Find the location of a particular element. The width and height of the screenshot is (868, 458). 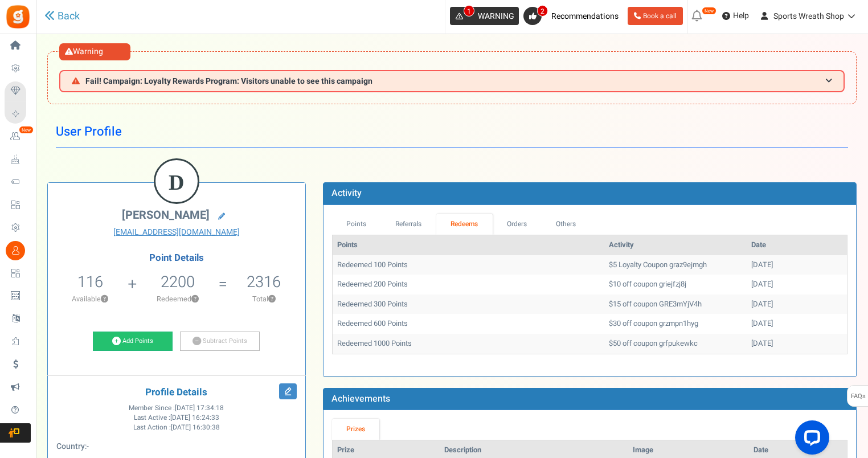

a: Redeems is located at coordinates (464, 224).